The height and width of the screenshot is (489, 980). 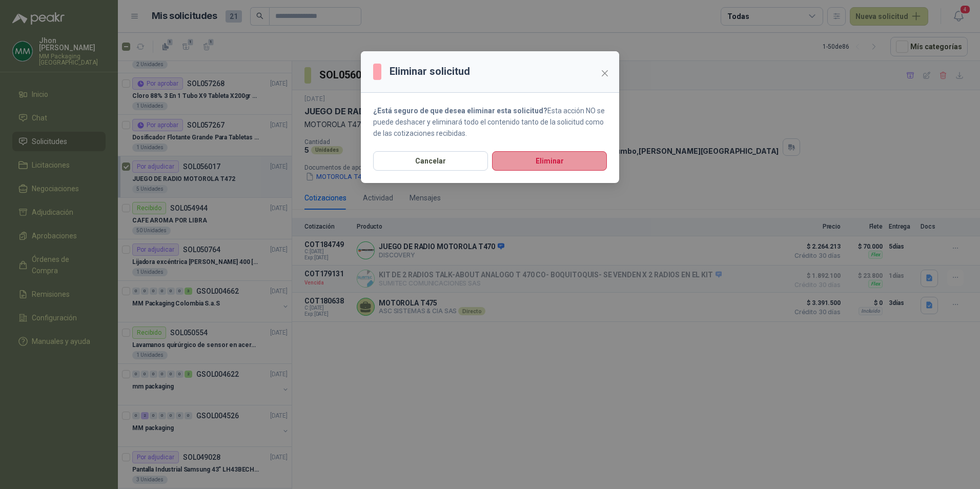 What do you see at coordinates (430, 71) in the screenshot?
I see `h3: Eliminar solicitud` at bounding box center [430, 71].